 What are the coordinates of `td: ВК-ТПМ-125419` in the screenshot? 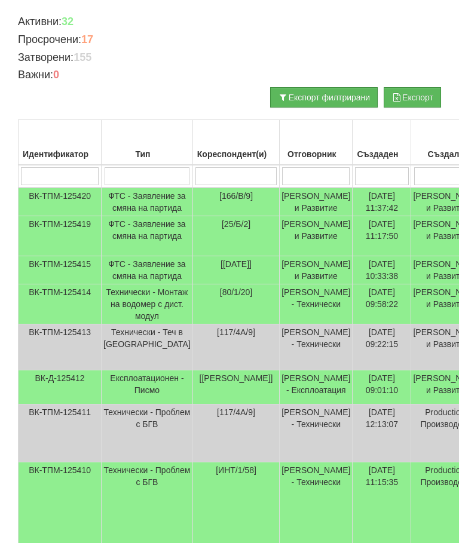 It's located at (60, 237).